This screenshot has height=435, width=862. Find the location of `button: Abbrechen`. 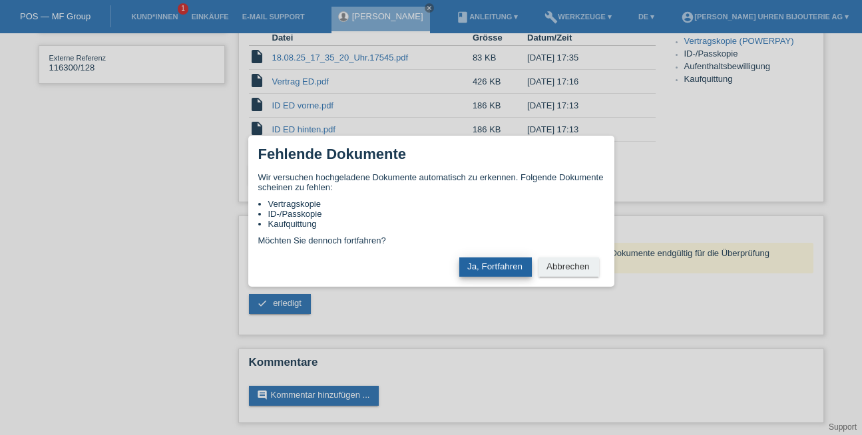

button: Abbrechen is located at coordinates (568, 267).